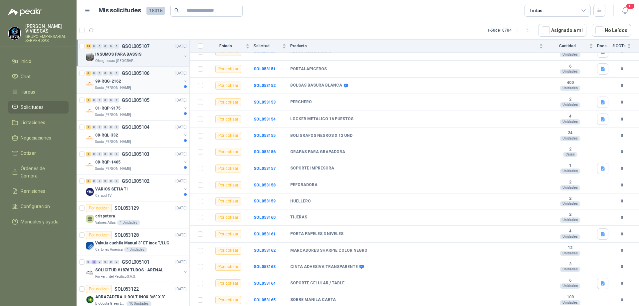  Describe the element at coordinates (118, 54) in the screenshot. I see `p: INSUMOS PARA BASSIS` at that location.